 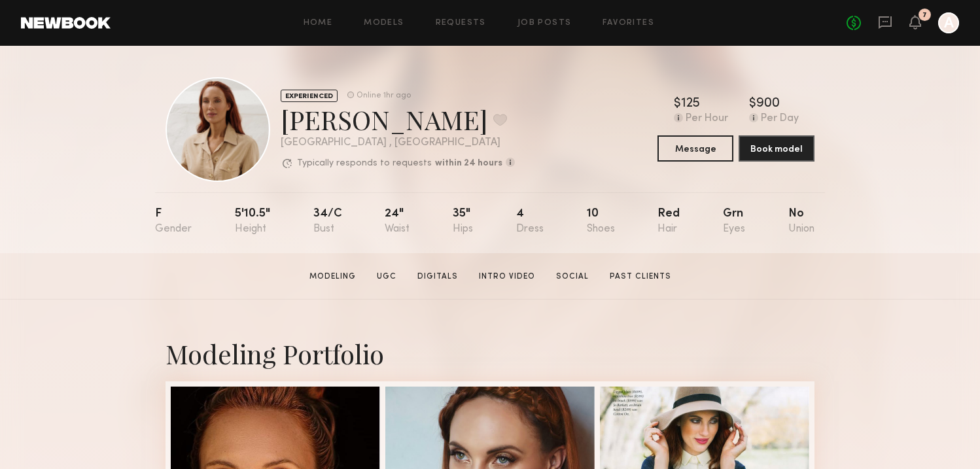 I want to click on p: Typically responds to requests, so click(x=364, y=163).